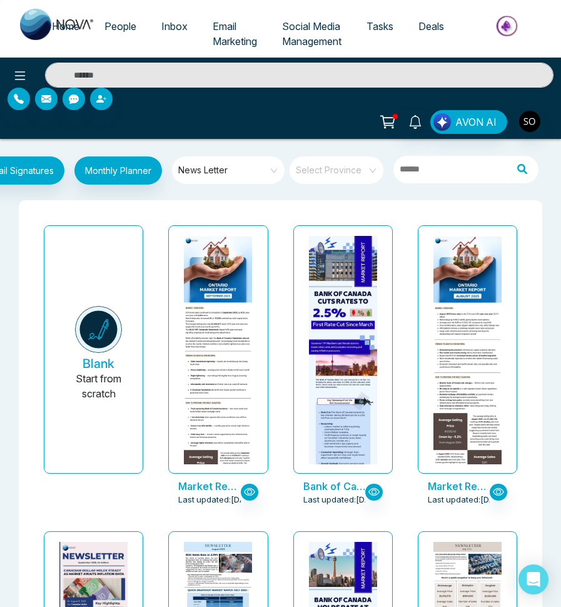 This screenshot has height=607, width=561. I want to click on a: Social Media Management, so click(312, 34).